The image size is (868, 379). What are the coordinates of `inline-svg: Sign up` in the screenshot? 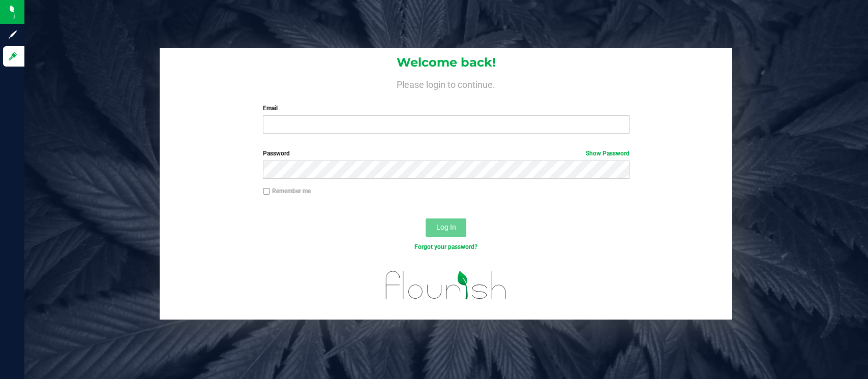 It's located at (13, 35).